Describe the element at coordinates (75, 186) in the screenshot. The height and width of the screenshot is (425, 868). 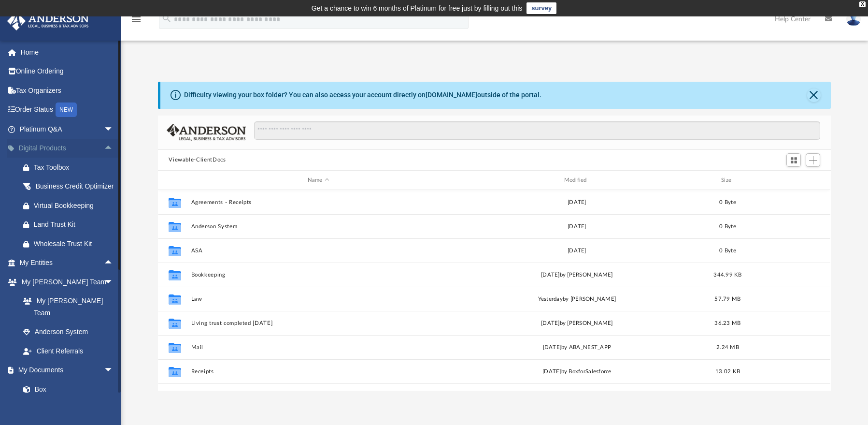
I see `div: Business Credit Optimizer` at that location.